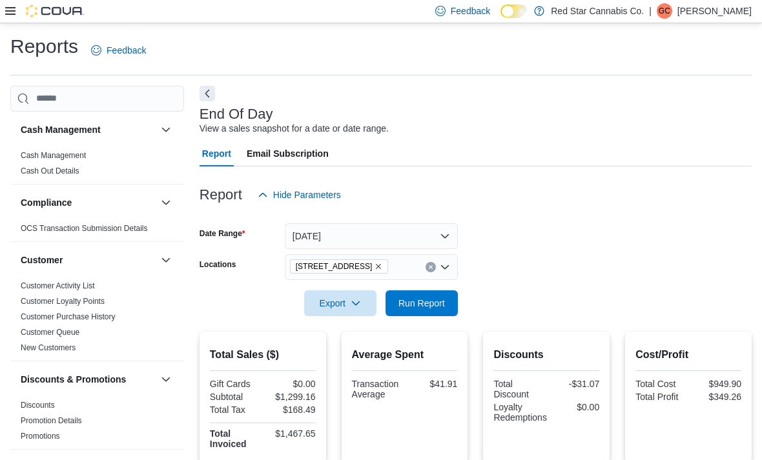 This screenshot has height=460, width=762. What do you see at coordinates (574, 384) in the screenshot?
I see `div: -$31.07` at bounding box center [574, 384].